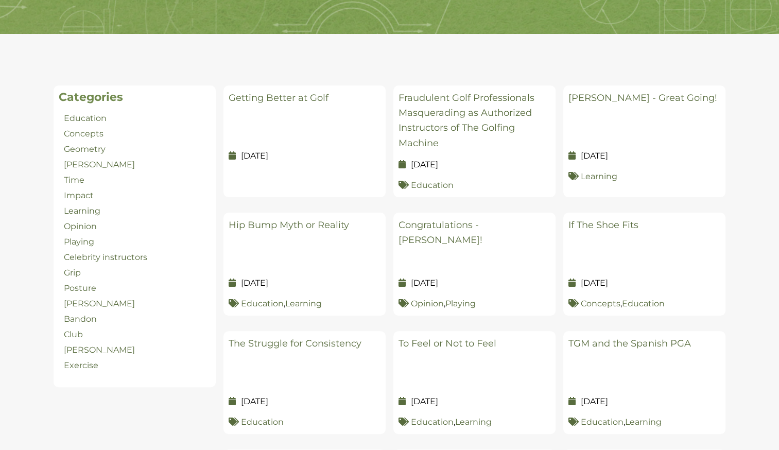 This screenshot has width=779, height=450. I want to click on a: Bandon, so click(80, 319).